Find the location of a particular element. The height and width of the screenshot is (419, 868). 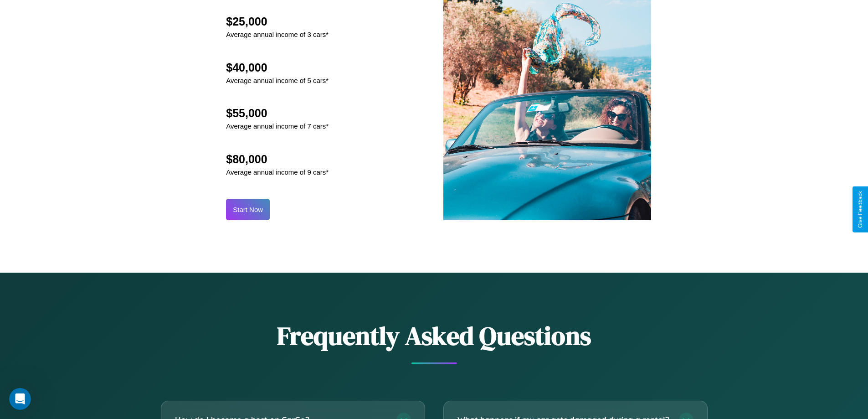

button: Start Now is located at coordinates (248, 209).